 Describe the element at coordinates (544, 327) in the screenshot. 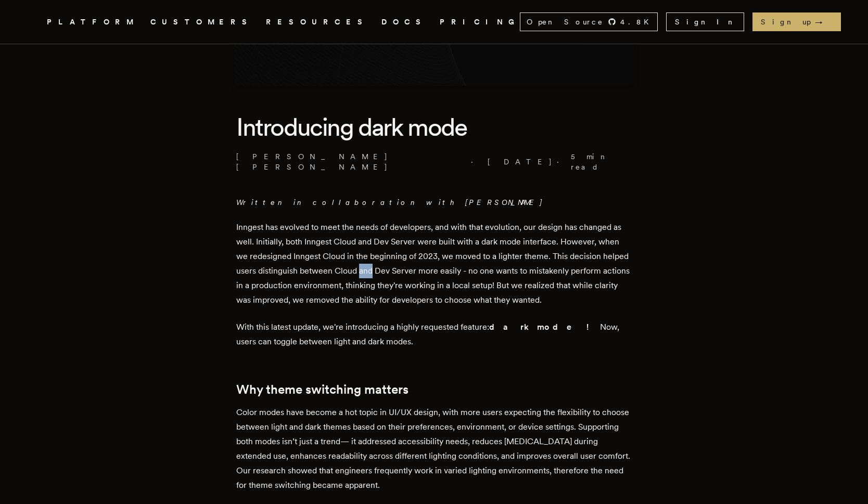

I see `strong: dark mode!` at that location.